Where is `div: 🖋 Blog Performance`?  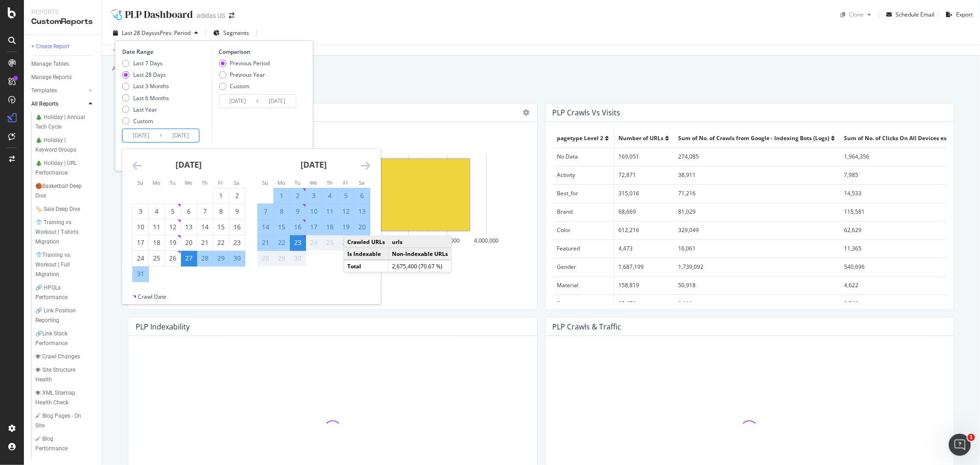
div: 🖋 Blog Performance is located at coordinates (61, 443).